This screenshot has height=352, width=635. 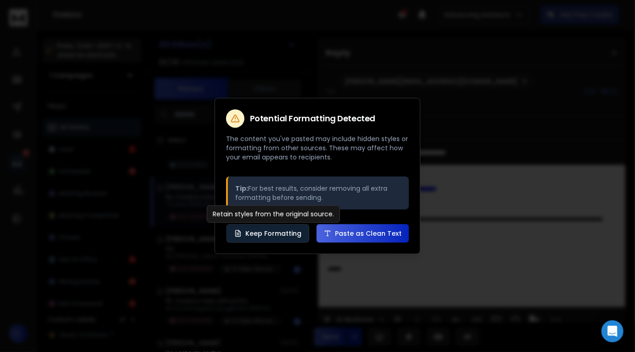 What do you see at coordinates (268, 233) in the screenshot?
I see `button: Keep Formatting` at bounding box center [268, 233].